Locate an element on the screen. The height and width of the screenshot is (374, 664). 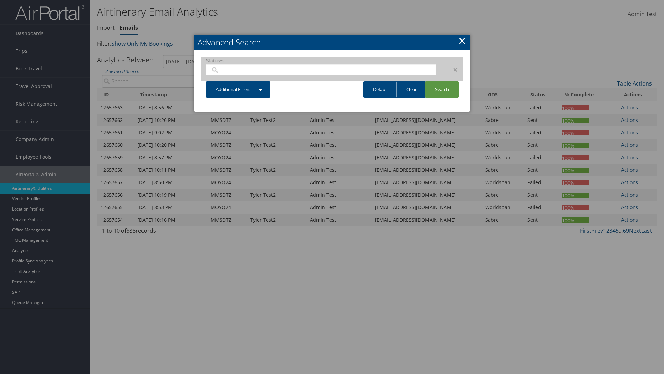
a: Close is located at coordinates (462, 40).